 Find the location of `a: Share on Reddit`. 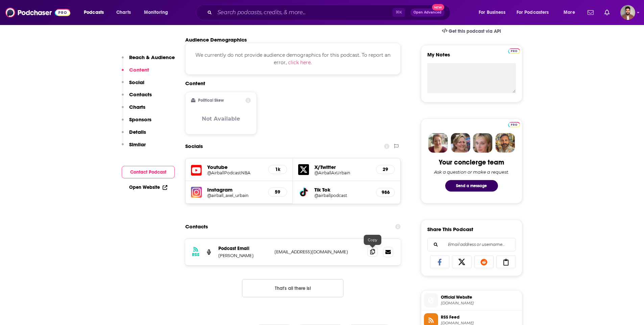

a: Share on Reddit is located at coordinates (484, 262).